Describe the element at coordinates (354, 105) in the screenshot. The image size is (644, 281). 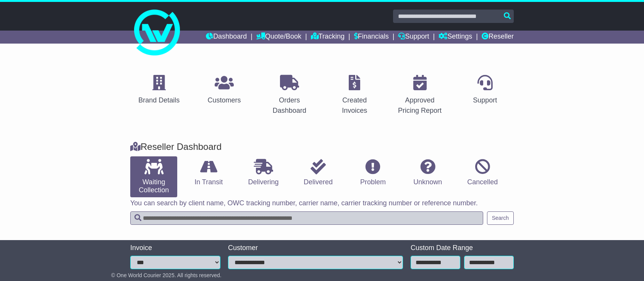
I see `div: Created Invoices` at that location.